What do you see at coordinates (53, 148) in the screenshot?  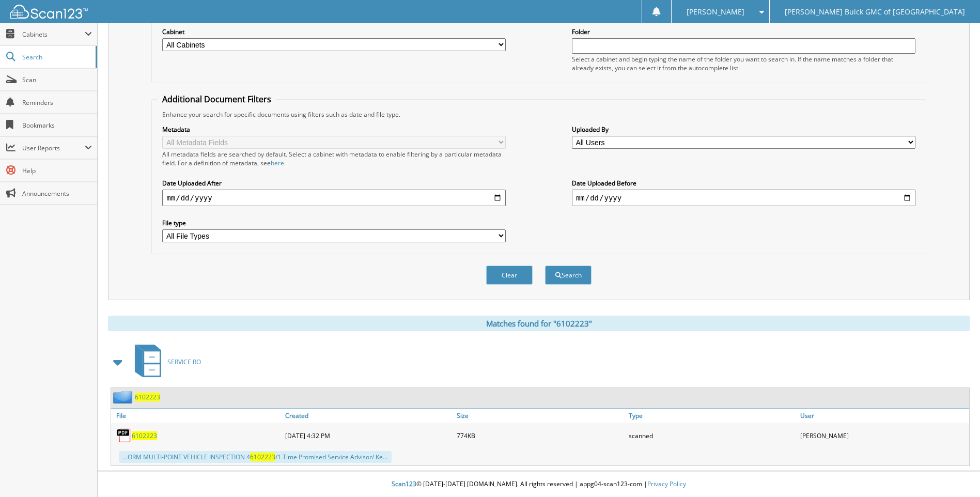 I see `span: User Reports` at bounding box center [53, 148].